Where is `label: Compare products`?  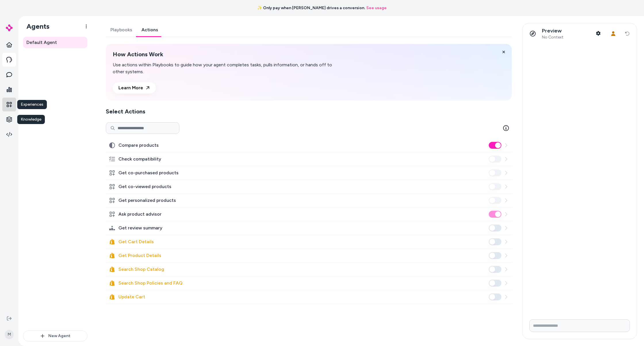 label: Compare products is located at coordinates (138, 145).